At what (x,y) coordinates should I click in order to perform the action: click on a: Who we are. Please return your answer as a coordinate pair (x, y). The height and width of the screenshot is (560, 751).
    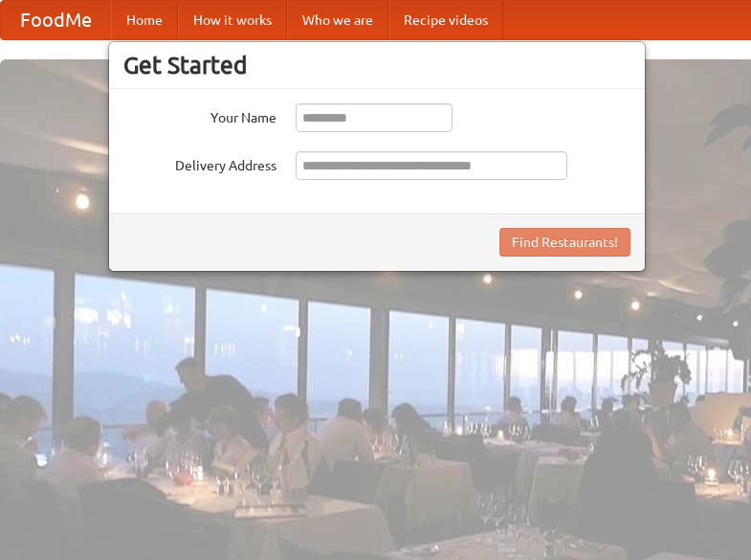
    Looking at the image, I should click on (338, 20).